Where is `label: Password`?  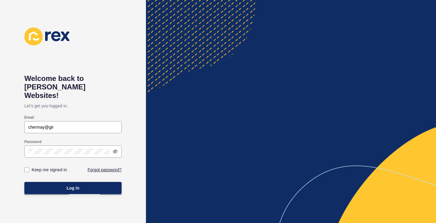
label: Password is located at coordinates (33, 142).